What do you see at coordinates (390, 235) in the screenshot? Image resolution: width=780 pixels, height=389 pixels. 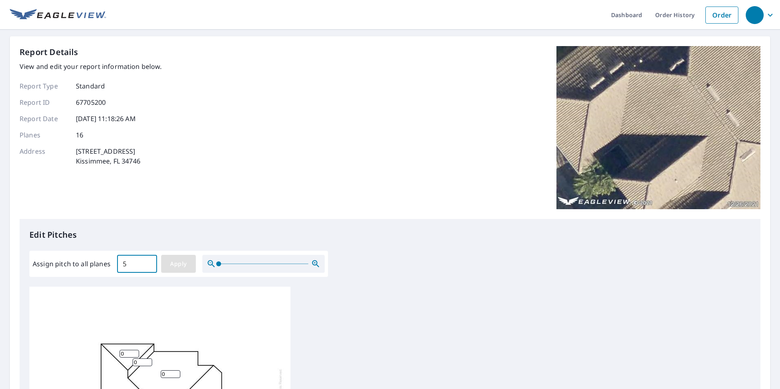 I see `p: Edit Pitches` at bounding box center [390, 235].